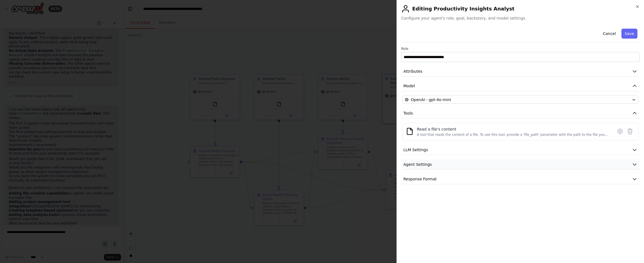 The height and width of the screenshot is (263, 644). What do you see at coordinates (520, 165) in the screenshot?
I see `button: Agent Settings` at bounding box center [520, 165].